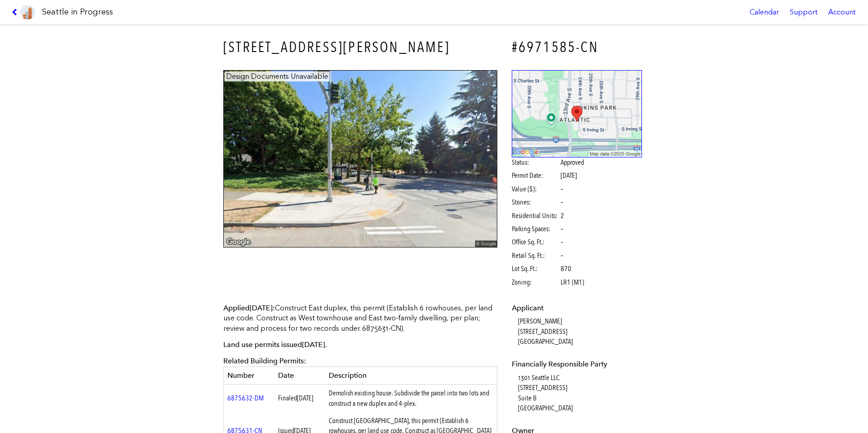 The image size is (868, 433). I want to click on span: Zoning:, so click(535, 282).